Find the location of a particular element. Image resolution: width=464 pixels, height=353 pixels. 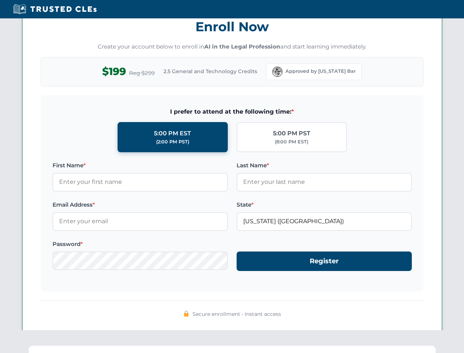

input: Florida (FL) is located at coordinates (324, 221).